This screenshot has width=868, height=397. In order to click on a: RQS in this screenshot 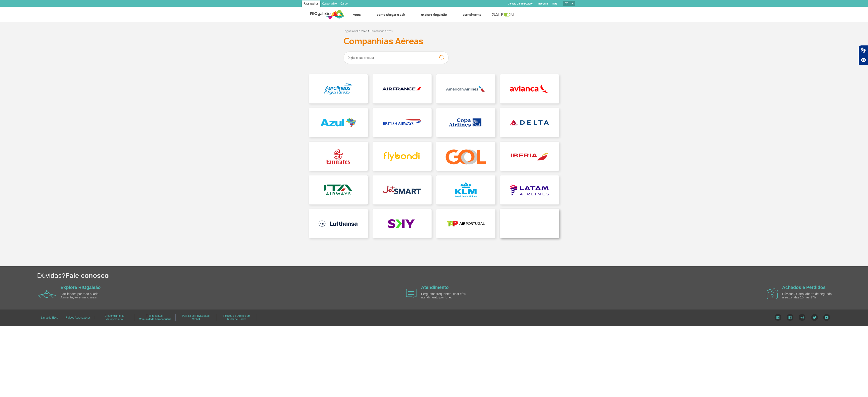, I will do `click(555, 4)`.